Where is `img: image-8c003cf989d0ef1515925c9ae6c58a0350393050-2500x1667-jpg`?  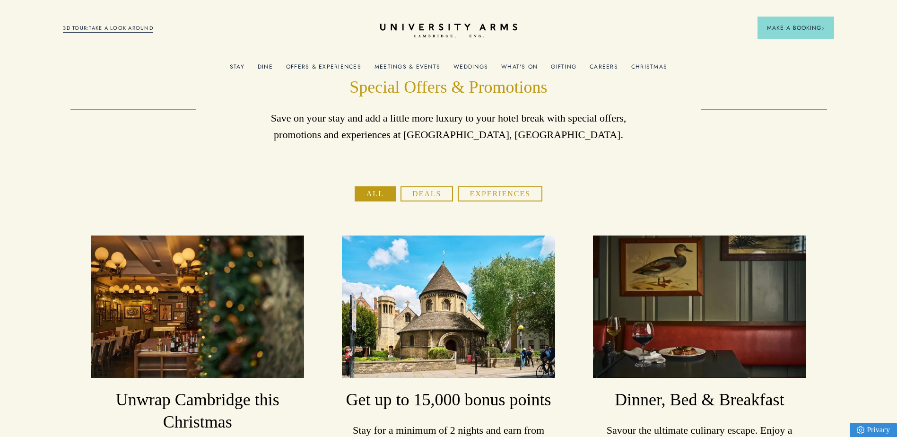 img: image-8c003cf989d0ef1515925c9ae6c58a0350393050-2500x1667-jpg is located at coordinates (198, 306).